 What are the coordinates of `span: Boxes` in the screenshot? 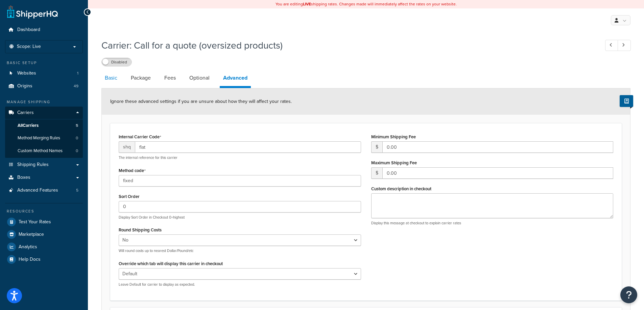 It's located at (24, 178).